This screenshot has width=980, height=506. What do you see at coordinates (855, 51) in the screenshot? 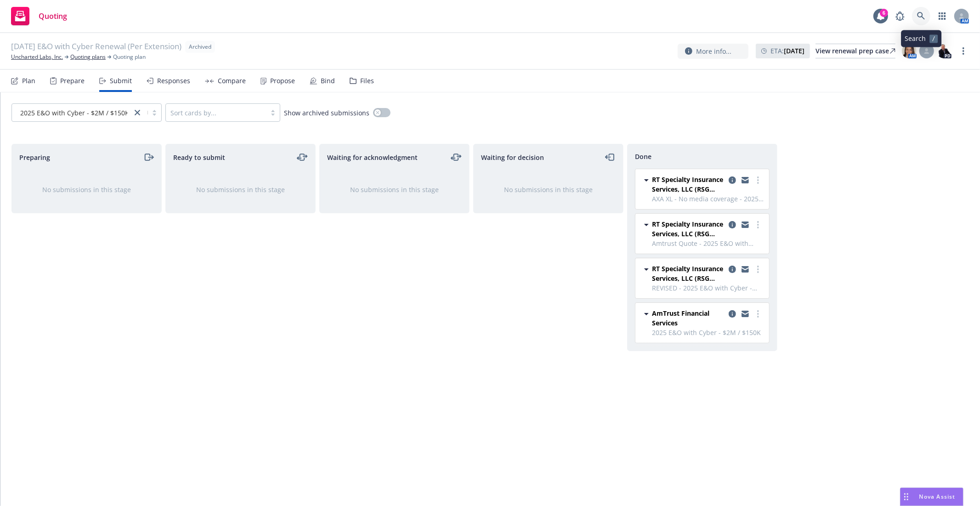
I see `div: View renewal prep case` at bounding box center [855, 51].